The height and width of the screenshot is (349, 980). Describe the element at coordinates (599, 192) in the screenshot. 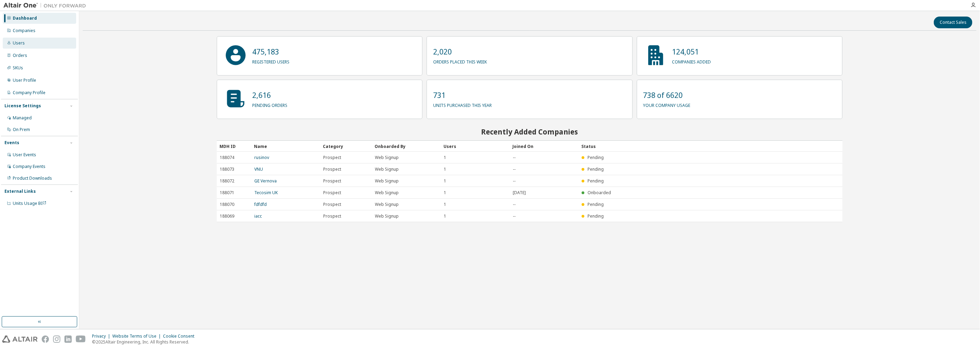

I see `span: Onboarded` at that location.